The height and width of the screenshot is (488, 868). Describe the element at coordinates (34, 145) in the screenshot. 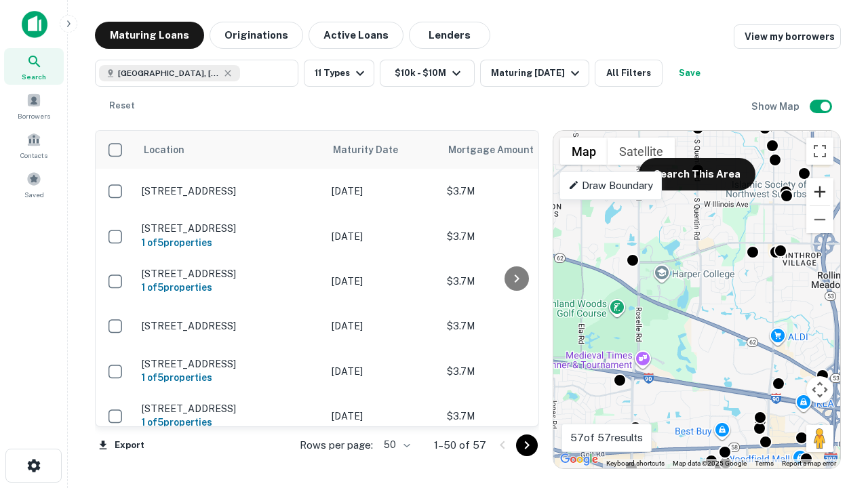

I see `div: Contacts` at that location.